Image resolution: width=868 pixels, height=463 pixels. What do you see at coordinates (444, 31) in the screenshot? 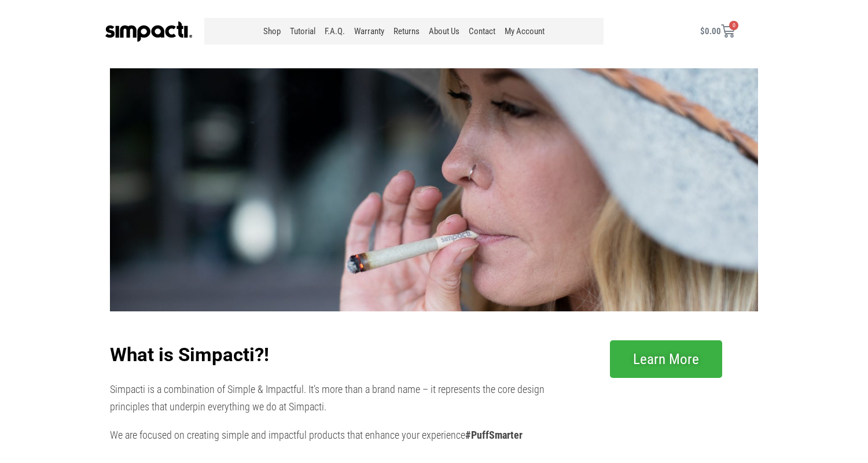
I see `a: About Us` at bounding box center [444, 31].